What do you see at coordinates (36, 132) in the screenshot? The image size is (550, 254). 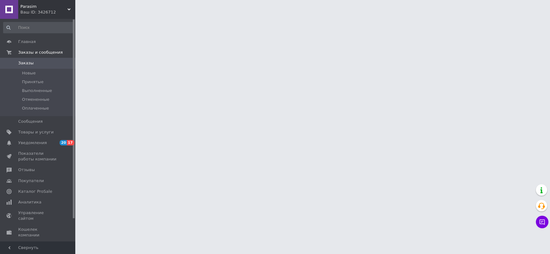 I see `span: Товары и услуги` at bounding box center [36, 132].